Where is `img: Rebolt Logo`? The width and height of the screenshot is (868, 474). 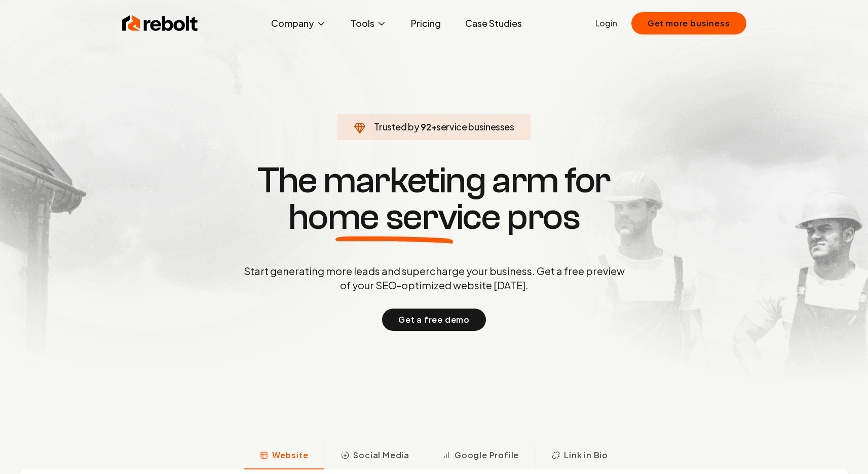
img: Rebolt Logo is located at coordinates (160, 23).